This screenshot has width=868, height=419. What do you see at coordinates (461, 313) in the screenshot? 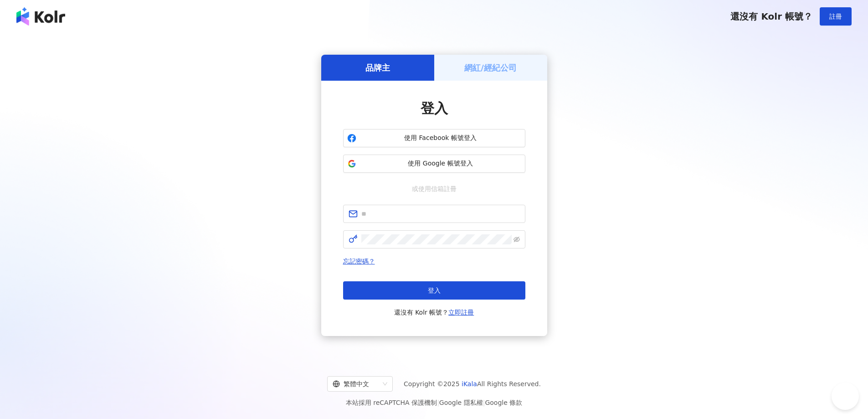
I see `a: 立即註冊` at bounding box center [461, 313].